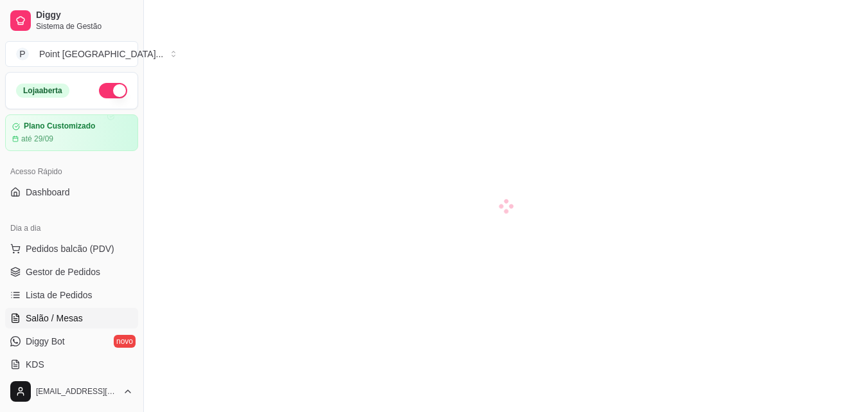 The height and width of the screenshot is (412, 868). Describe the element at coordinates (47, 192) in the screenshot. I see `span: Dashboard` at that location.